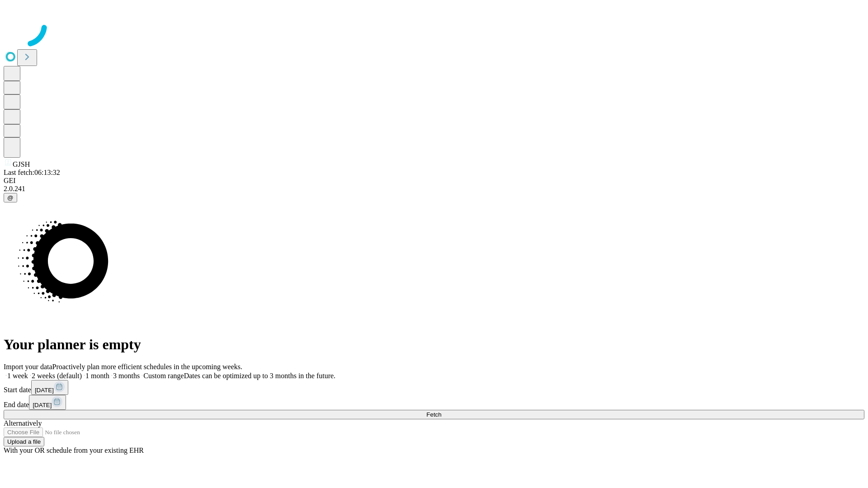 The width and height of the screenshot is (868, 488). Describe the element at coordinates (28, 366) in the screenshot. I see `span: Import your data` at that location.